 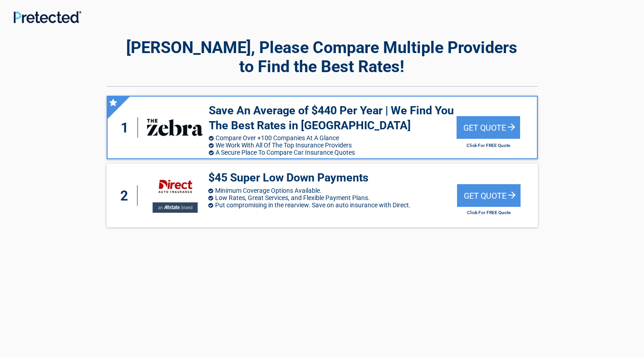 What do you see at coordinates (333, 145) in the screenshot?
I see `li: We Work With All Of The Top Insurance Providers` at bounding box center [333, 145].